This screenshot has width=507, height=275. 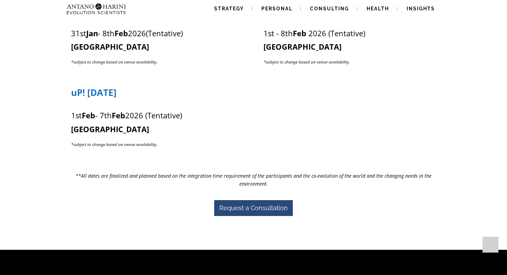 I want to click on span: (Tentative), so click(x=164, y=33).